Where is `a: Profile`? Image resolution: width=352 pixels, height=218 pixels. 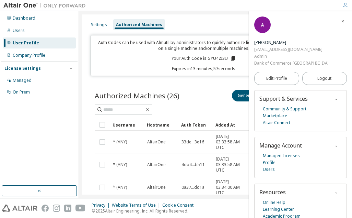 a: Profile is located at coordinates (269, 162).